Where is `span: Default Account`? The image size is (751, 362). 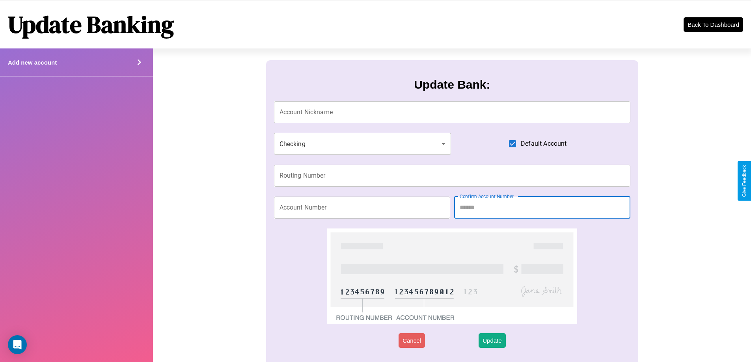 span: Default Account is located at coordinates (544, 144).